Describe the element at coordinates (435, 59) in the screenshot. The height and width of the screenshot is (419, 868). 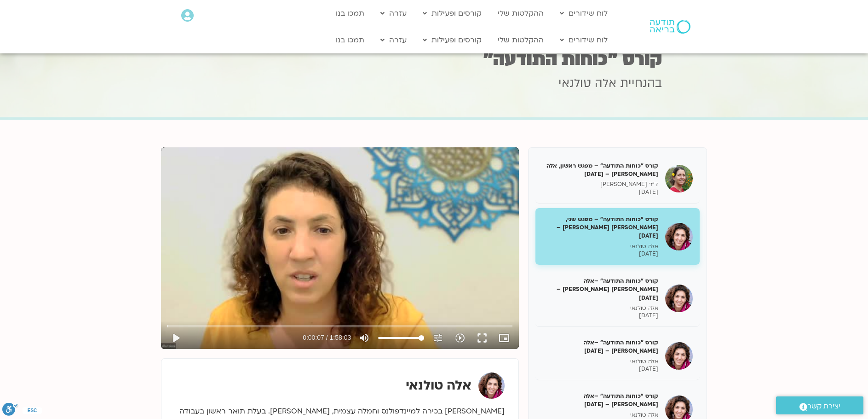
I see `h1: קורס "כוחות התודעה"` at that location.